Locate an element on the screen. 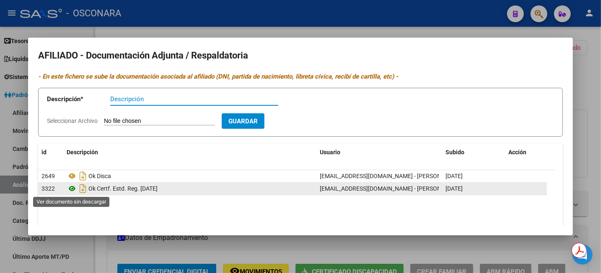 This screenshot has width=601, height=273. span: Descripción is located at coordinates (82, 152).